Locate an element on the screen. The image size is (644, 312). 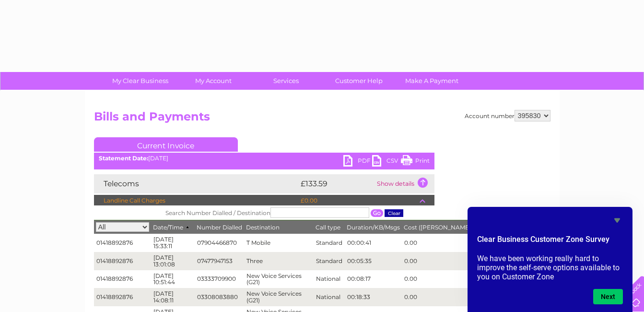
td: 07477947153 is located at coordinates (219, 261).